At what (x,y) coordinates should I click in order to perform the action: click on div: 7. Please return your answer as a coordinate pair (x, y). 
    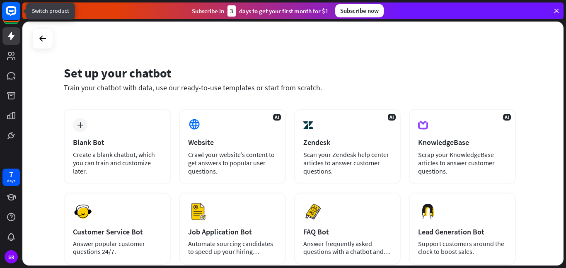
    Looking at the image, I should click on (11, 174).